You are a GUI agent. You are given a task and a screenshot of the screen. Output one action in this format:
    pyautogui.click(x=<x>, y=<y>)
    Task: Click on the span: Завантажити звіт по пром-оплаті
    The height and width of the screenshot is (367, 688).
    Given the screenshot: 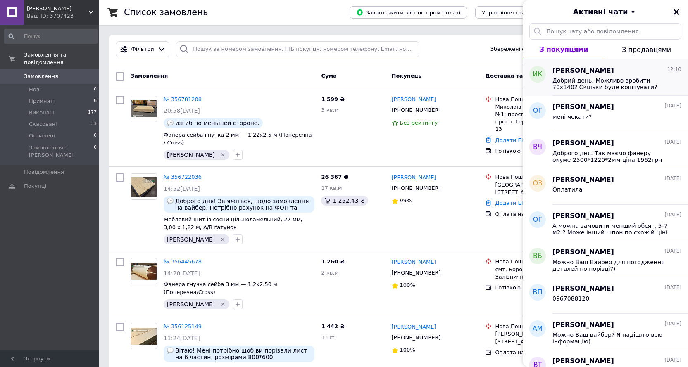 What is the action you would take?
    pyautogui.click(x=408, y=12)
    